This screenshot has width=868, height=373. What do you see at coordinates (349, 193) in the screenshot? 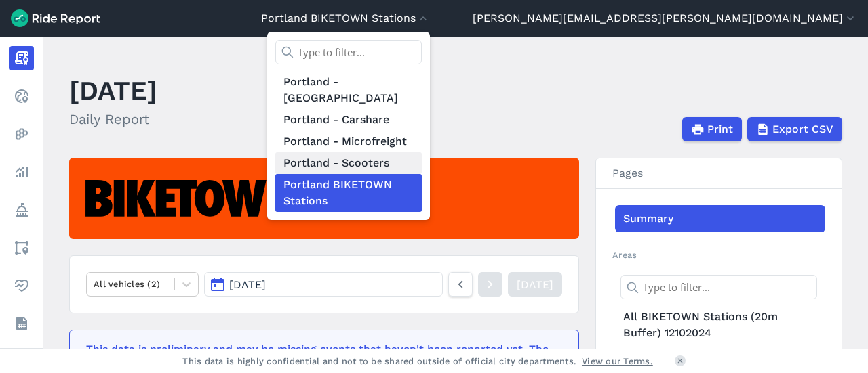
I see `a: Portland BIKETOWN Stations` at bounding box center [349, 193].